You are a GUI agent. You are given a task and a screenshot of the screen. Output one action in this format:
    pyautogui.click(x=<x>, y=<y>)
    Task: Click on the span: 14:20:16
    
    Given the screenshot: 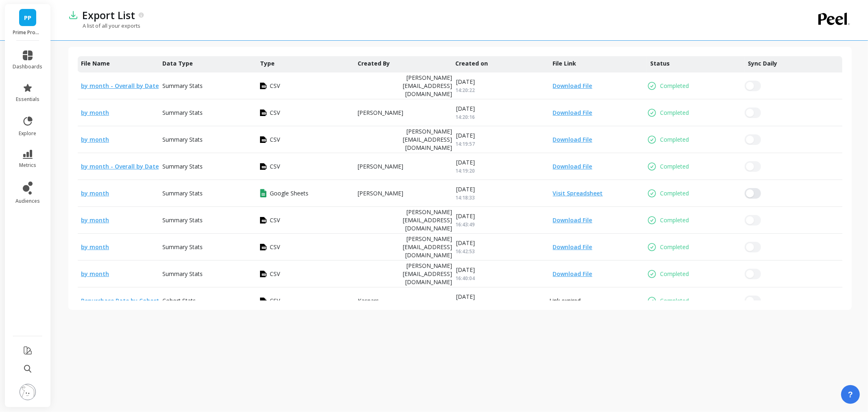 What is the action you would take?
    pyautogui.click(x=465, y=117)
    